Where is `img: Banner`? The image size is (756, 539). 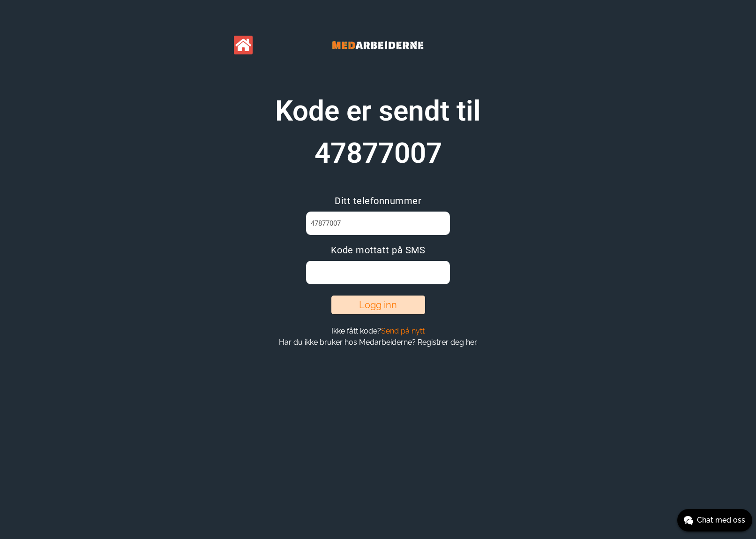 img: Banner is located at coordinates (378, 45).